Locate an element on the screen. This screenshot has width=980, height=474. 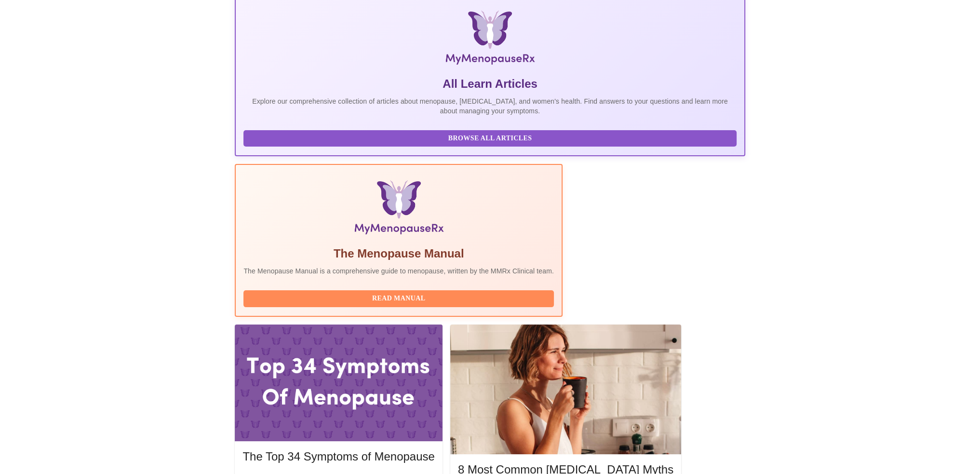
button: Browse All Articles is located at coordinates (490, 139).